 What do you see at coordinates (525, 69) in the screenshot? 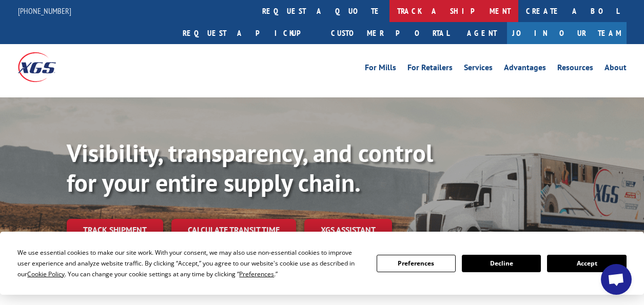
I see `a: Advantages` at bounding box center [525, 69].